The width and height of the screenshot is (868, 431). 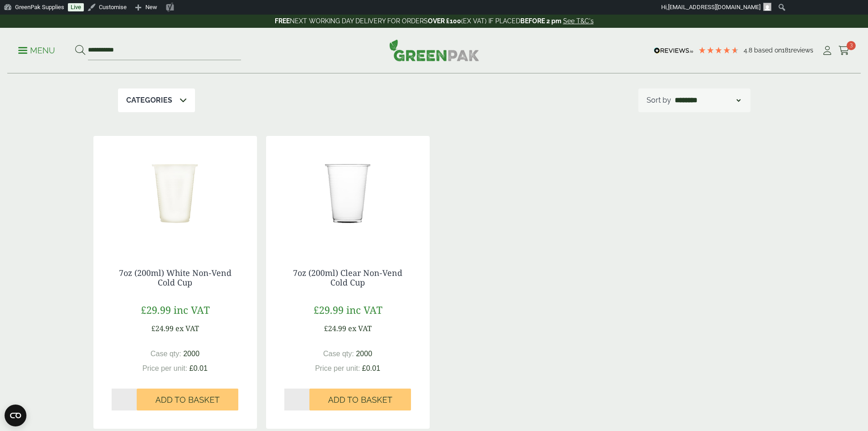 What do you see at coordinates (541, 21) in the screenshot?
I see `strong: BEFORE 2 pm` at bounding box center [541, 21].